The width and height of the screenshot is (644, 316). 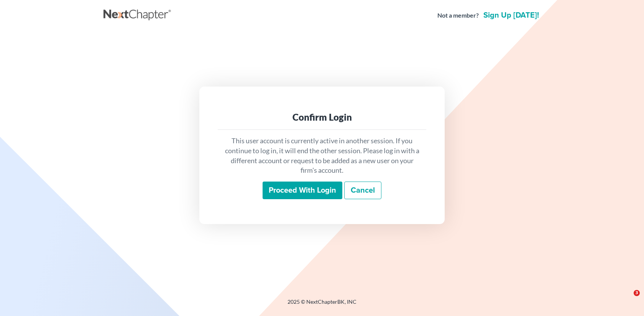 I want to click on a: Cancel, so click(x=363, y=191).